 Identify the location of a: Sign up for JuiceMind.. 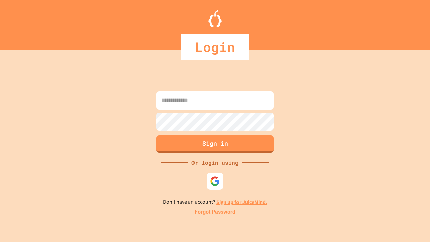
(242, 202).